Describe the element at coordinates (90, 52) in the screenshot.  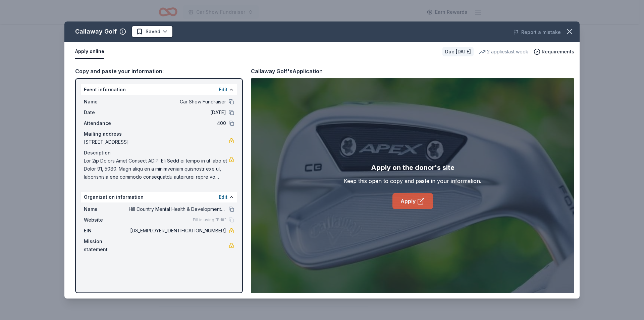
I see `button: Apply online` at that location.